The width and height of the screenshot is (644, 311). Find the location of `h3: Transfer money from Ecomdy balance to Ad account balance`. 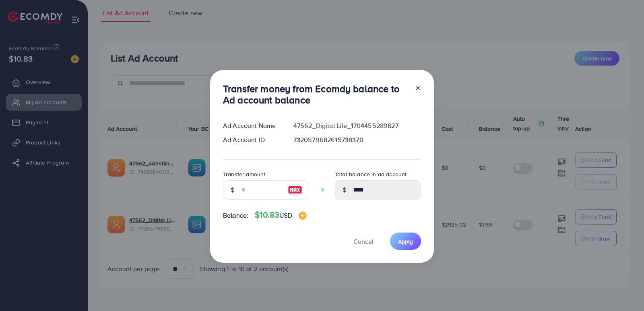

h3: Transfer money from Ecomdy balance to Ad account balance is located at coordinates (315, 94).